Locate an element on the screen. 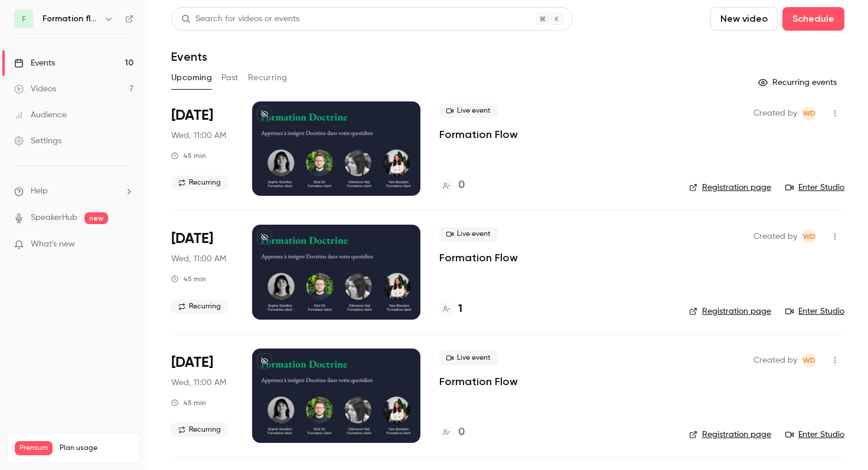 The width and height of the screenshot is (868, 470). div: Sep 10 Wed, 11:00 AM (Europe/Paris) is located at coordinates (202, 272).